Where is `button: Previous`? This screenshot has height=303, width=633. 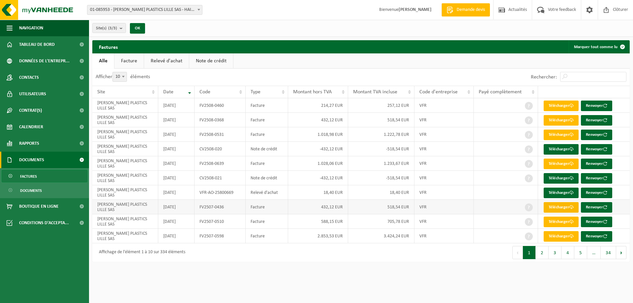
button: Previous is located at coordinates (518, 253).